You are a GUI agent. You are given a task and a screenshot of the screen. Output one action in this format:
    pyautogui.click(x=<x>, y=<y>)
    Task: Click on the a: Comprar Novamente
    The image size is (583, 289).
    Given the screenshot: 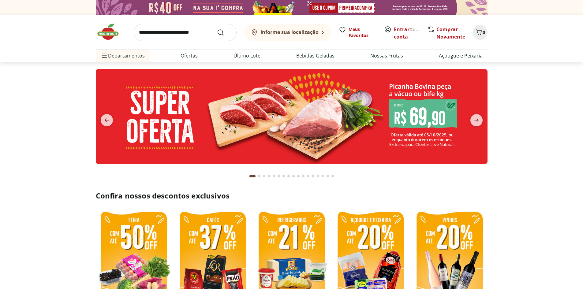 What is the action you would take?
    pyautogui.click(x=451, y=33)
    